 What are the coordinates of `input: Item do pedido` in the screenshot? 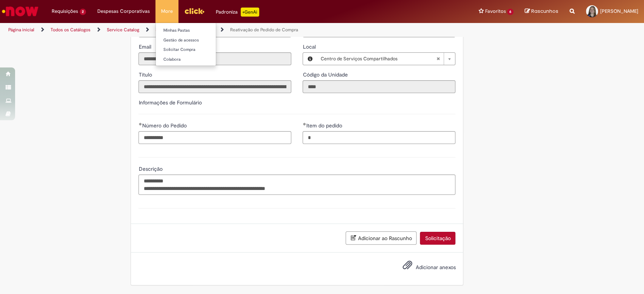 It's located at (379, 138).